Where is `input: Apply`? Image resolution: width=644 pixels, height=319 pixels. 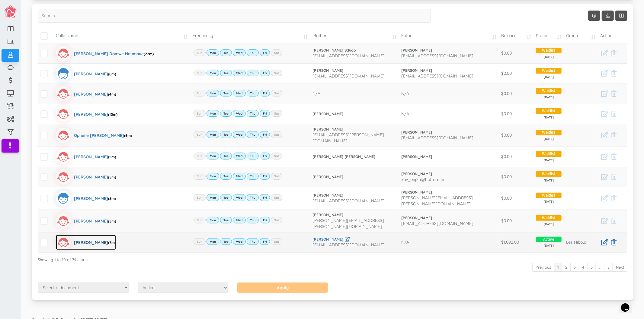
input: Apply is located at coordinates (282, 288).